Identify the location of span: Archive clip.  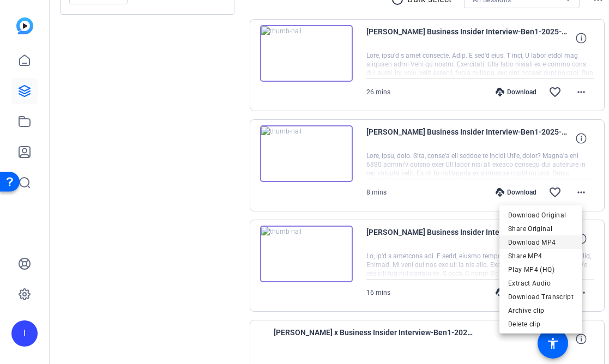
(541, 311).